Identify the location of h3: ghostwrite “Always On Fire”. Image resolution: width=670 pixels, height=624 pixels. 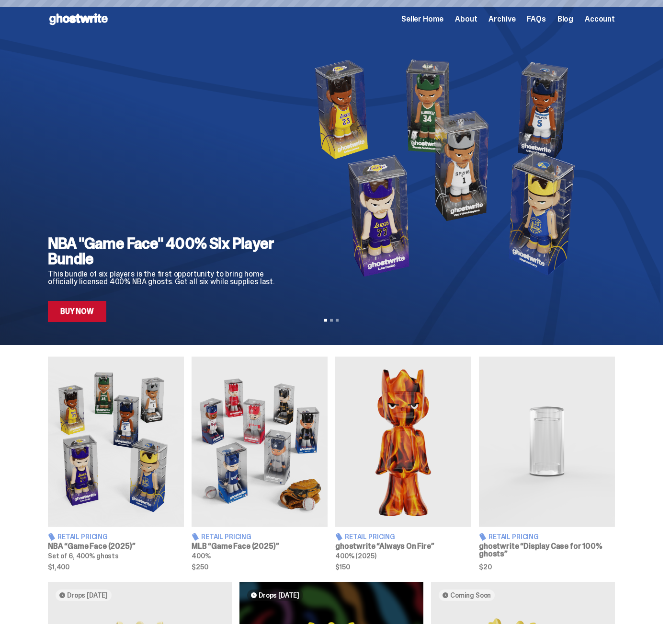
(403, 546).